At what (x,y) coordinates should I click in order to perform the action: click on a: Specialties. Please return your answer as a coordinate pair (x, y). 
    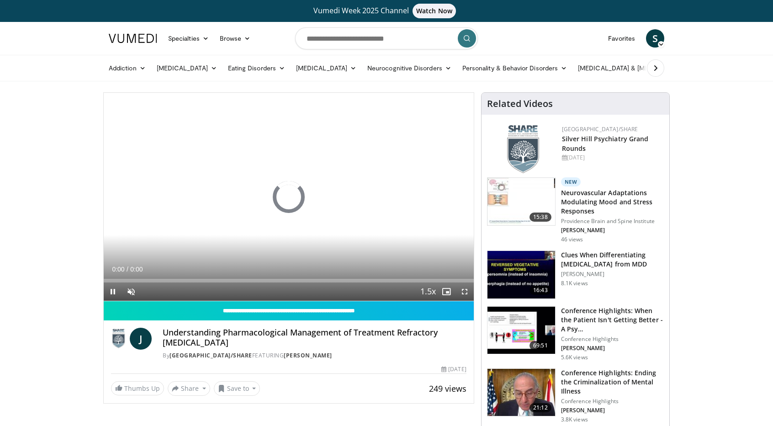
    Looking at the image, I should click on (188, 38).